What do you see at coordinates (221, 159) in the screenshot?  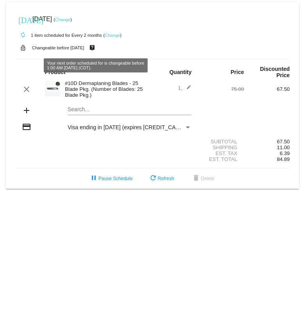 I see `div: Est. Total` at bounding box center [221, 159].